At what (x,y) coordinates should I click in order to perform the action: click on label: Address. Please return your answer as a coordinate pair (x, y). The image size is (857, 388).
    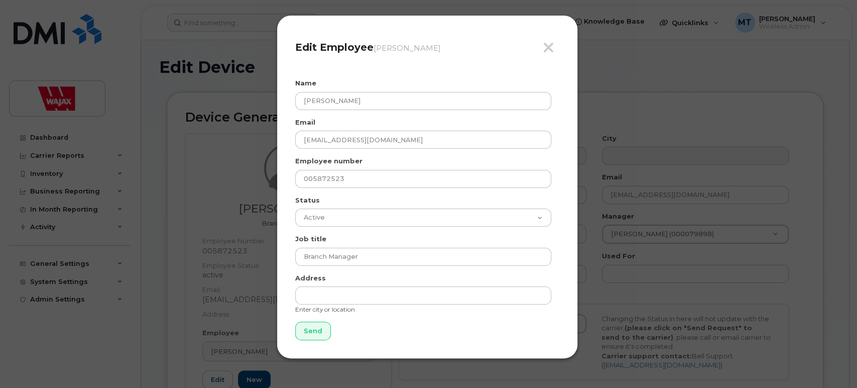
    Looking at the image, I should click on (310, 278).